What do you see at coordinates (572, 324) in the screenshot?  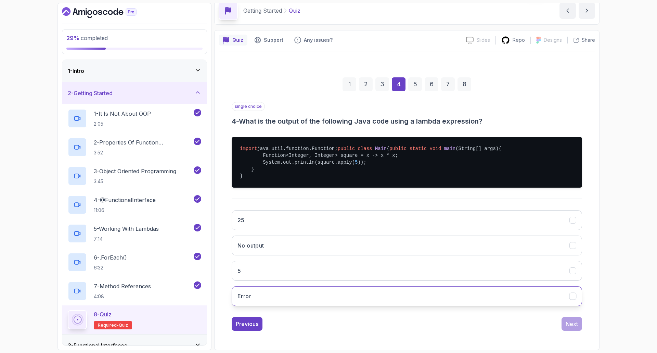 I see `button: Next` at bounding box center [572, 324].